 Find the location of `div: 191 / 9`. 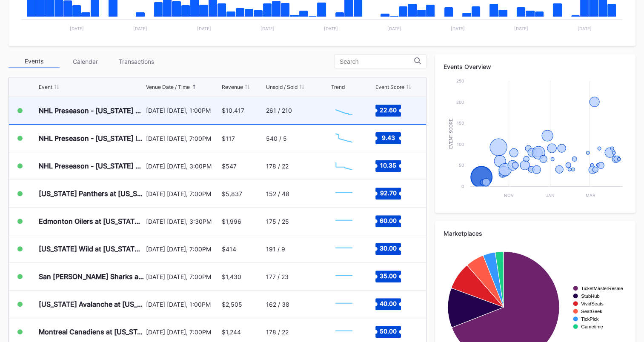

div: 191 / 9 is located at coordinates (276, 249).